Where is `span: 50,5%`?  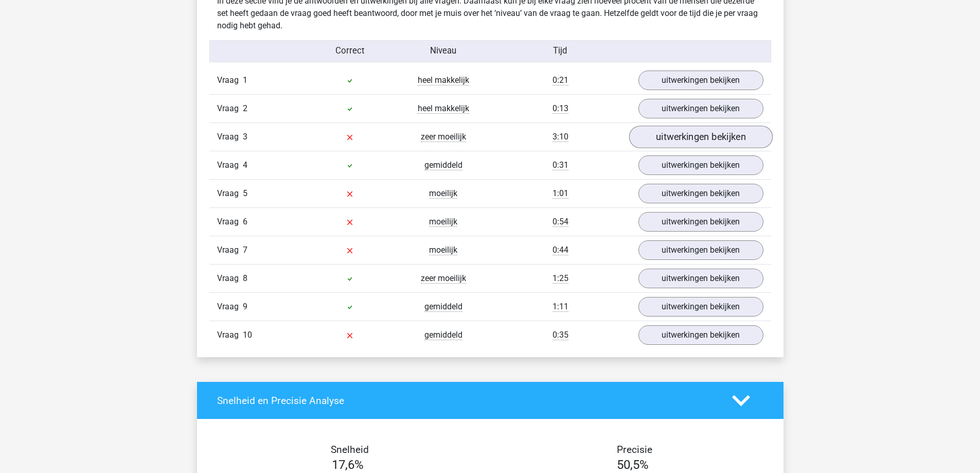
span: 50,5% is located at coordinates (633, 464).